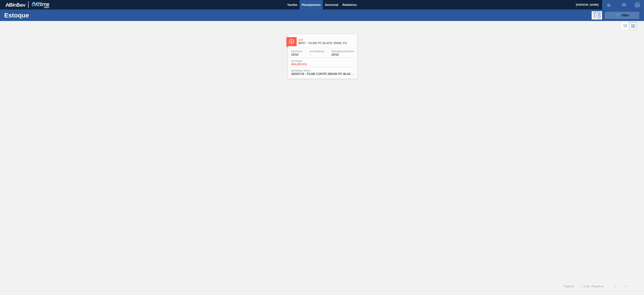 Image resolution: width=644 pixels, height=295 pixels. I want to click on span: Filtro, so click(625, 15).